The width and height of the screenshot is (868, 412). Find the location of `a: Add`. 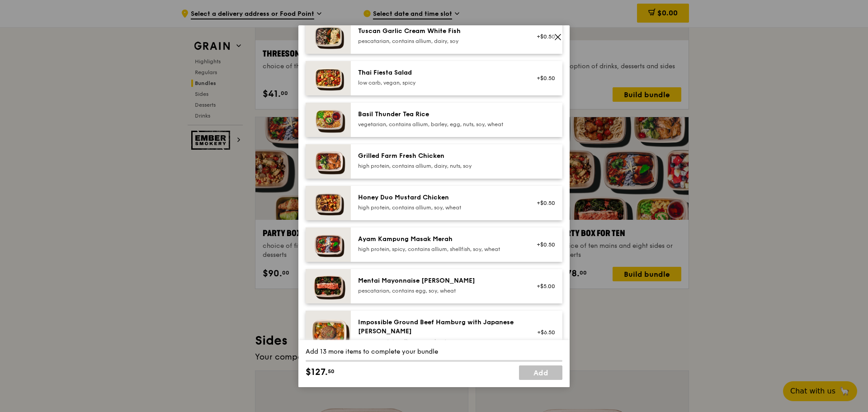

a: Add is located at coordinates (541, 373).